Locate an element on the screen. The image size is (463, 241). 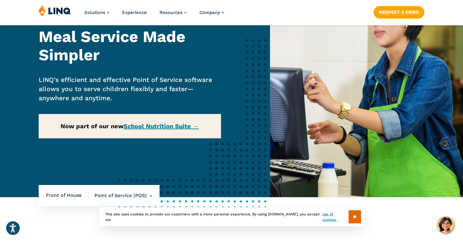
a: Resources is located at coordinates (173, 12).